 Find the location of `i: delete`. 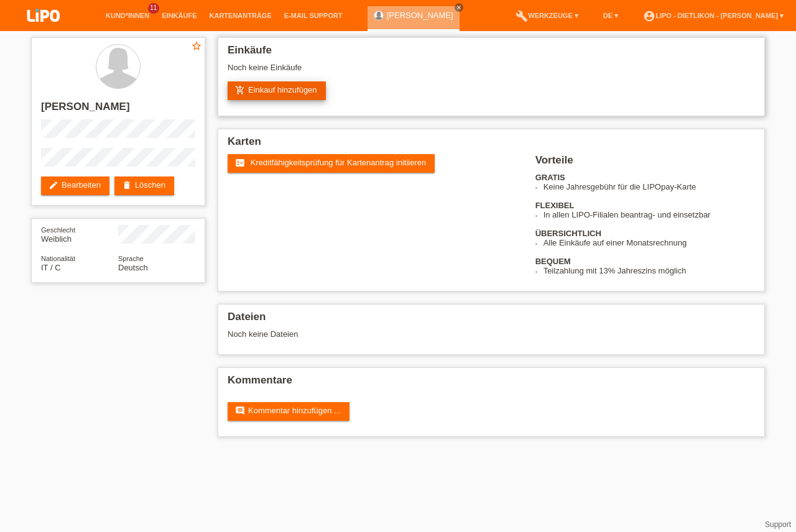

i: delete is located at coordinates (127, 185).